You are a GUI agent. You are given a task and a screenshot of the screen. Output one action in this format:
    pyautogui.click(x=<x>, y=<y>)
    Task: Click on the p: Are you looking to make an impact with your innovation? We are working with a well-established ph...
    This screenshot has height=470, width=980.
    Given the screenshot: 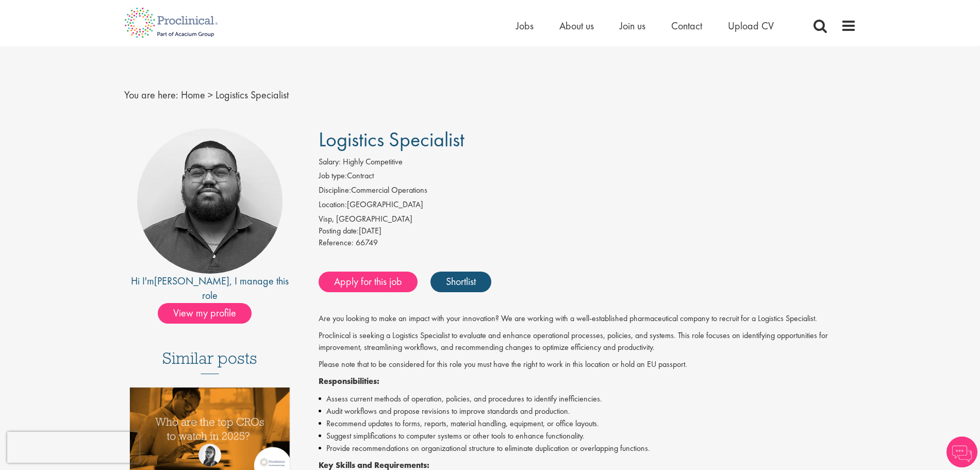 What is the action you would take?
    pyautogui.click(x=587, y=319)
    